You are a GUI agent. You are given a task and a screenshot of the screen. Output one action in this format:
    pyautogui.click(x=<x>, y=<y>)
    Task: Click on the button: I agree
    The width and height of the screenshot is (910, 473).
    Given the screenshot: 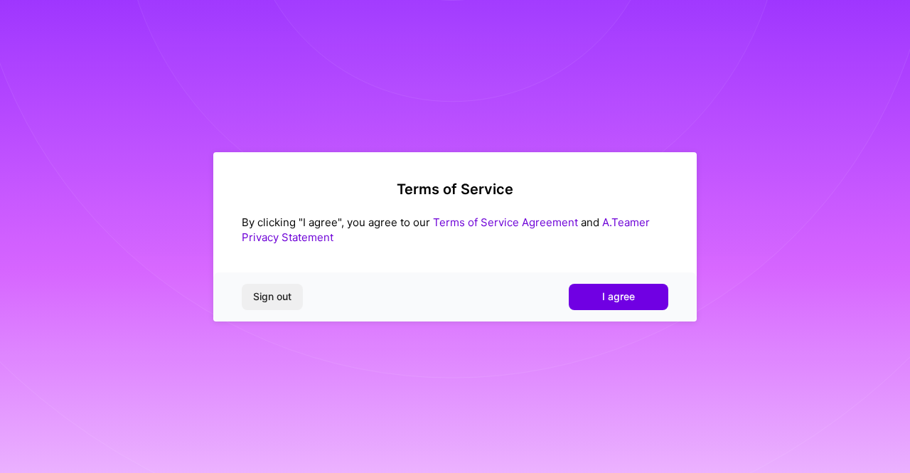 What is the action you would take?
    pyautogui.click(x=619, y=297)
    